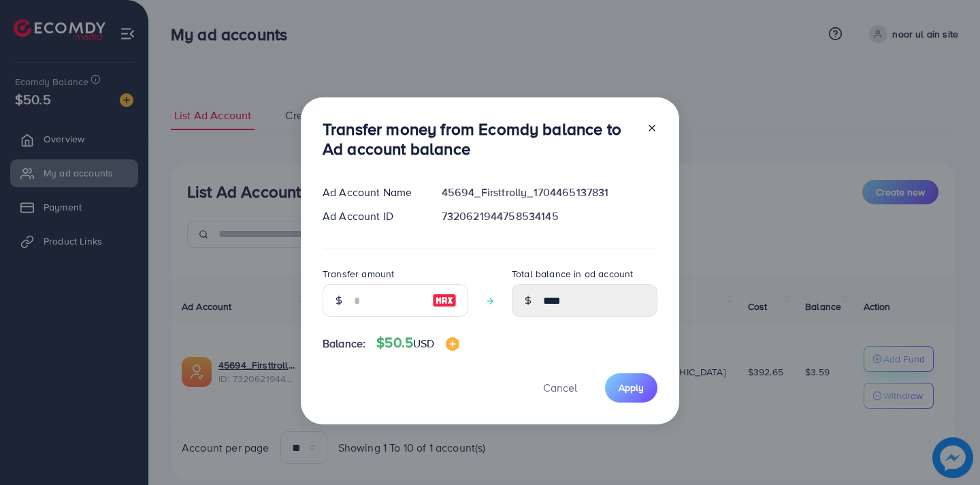  What do you see at coordinates (631, 388) in the screenshot?
I see `button: Apply` at bounding box center [631, 388].